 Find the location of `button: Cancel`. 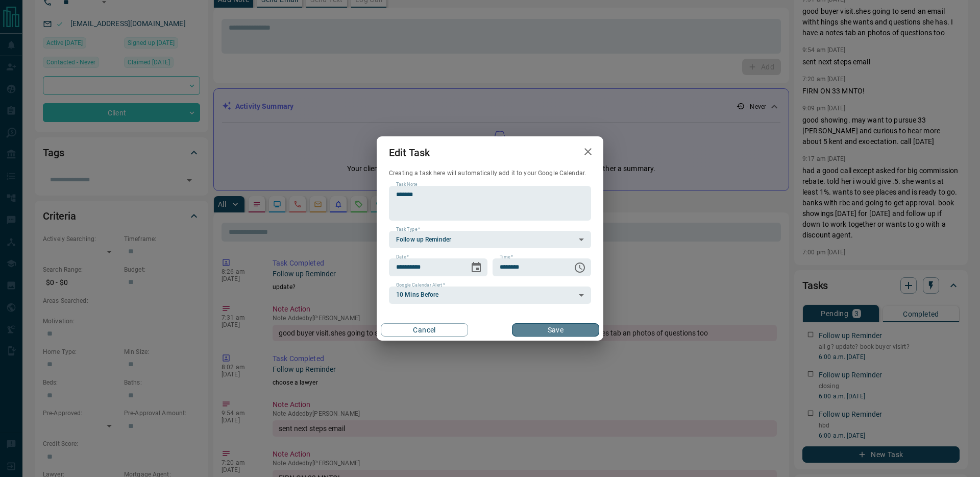

button: Cancel is located at coordinates (424, 330).